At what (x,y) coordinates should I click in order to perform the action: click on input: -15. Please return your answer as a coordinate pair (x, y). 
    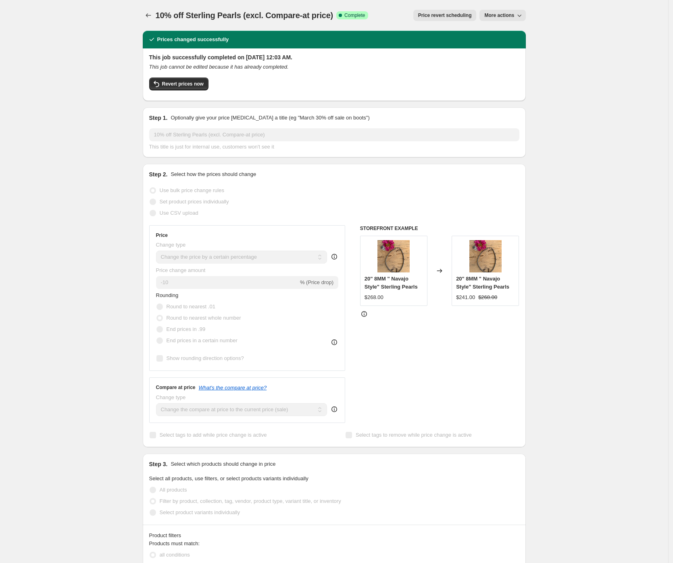
    Looking at the image, I should click on (227, 282).